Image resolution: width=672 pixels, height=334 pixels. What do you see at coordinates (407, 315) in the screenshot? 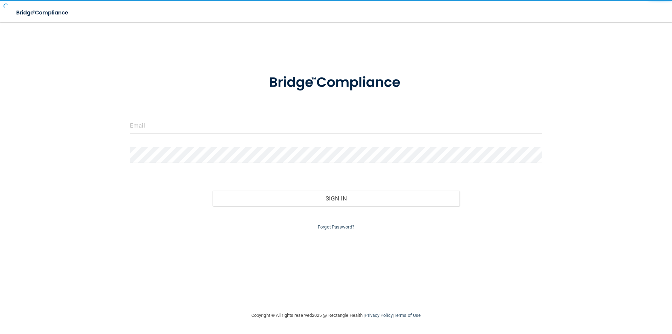
I see `a: Terms of Use` at bounding box center [407, 315].